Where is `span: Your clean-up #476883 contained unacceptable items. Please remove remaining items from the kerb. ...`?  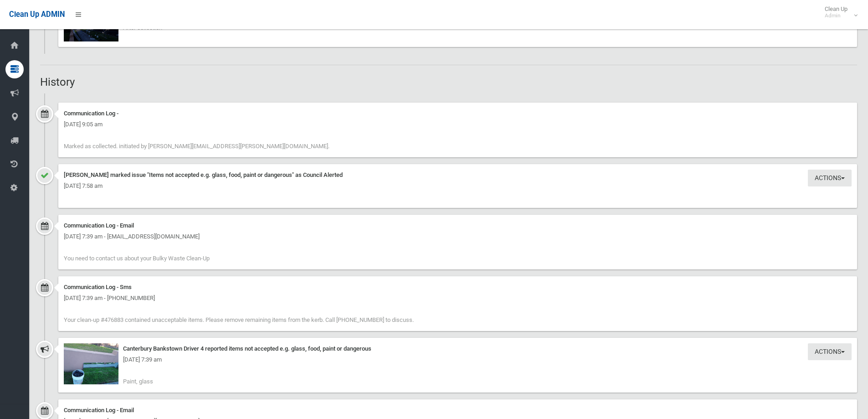 span: Your clean-up #476883 contained unacceptable items. Please remove remaining items from the kerb. ... is located at coordinates (239, 320).